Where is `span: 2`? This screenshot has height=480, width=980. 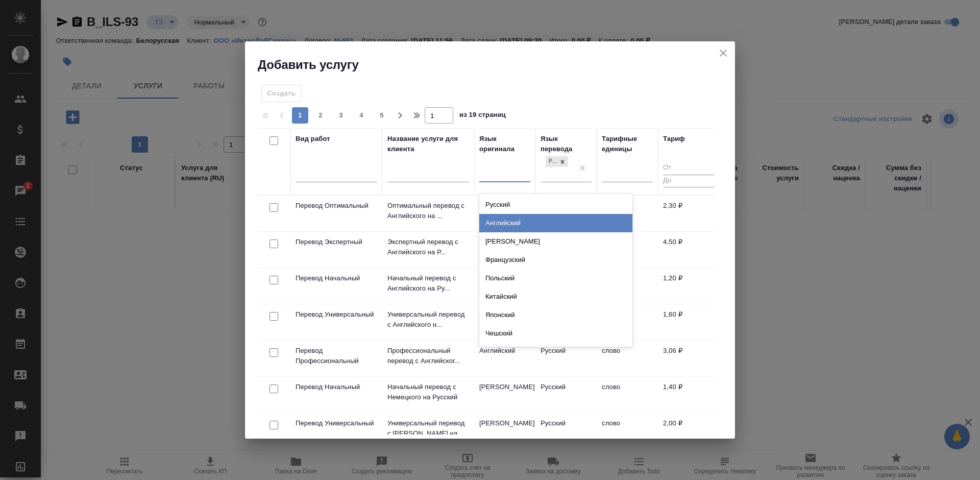 span: 2 is located at coordinates (321, 115).